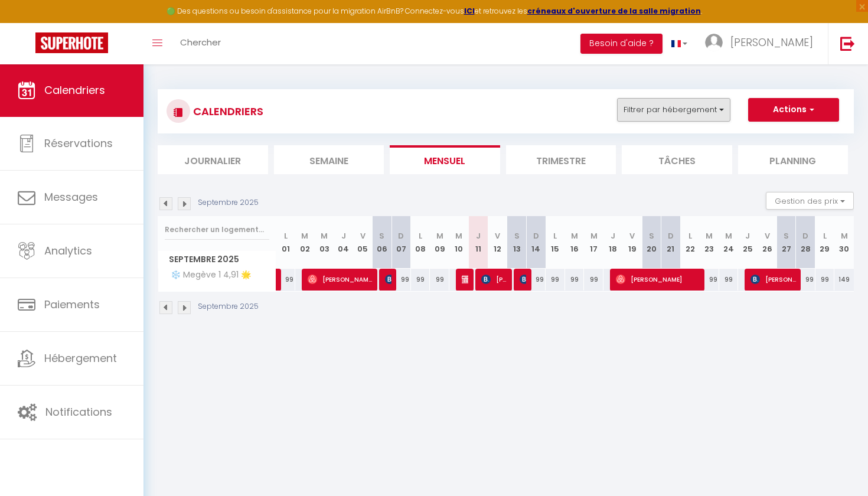 This screenshot has height=496, width=868. I want to click on span: Théo Booking, so click(465, 279).